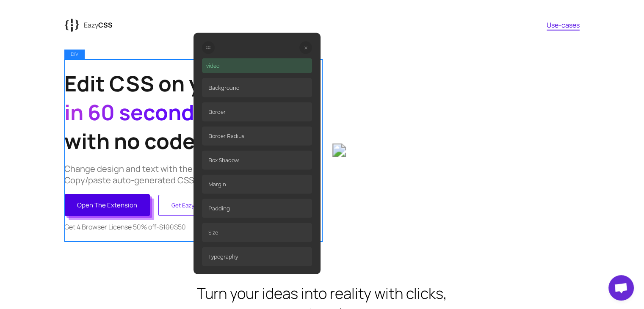 The width and height of the screenshot is (644, 309). What do you see at coordinates (193, 175) in the screenshot?
I see `p: Change design and text with the Chrome Extension. Copy/paste auto-generated CSS code anywhere.` at bounding box center [193, 175].